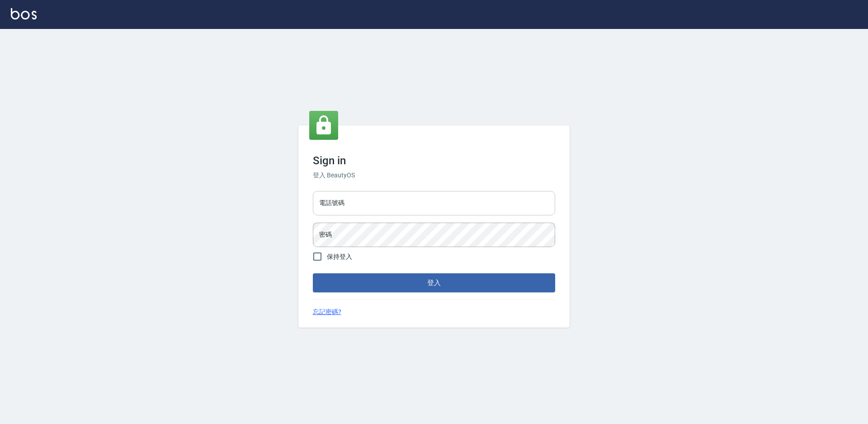 The image size is (868, 424). I want to click on span: 保持登入, so click(340, 256).